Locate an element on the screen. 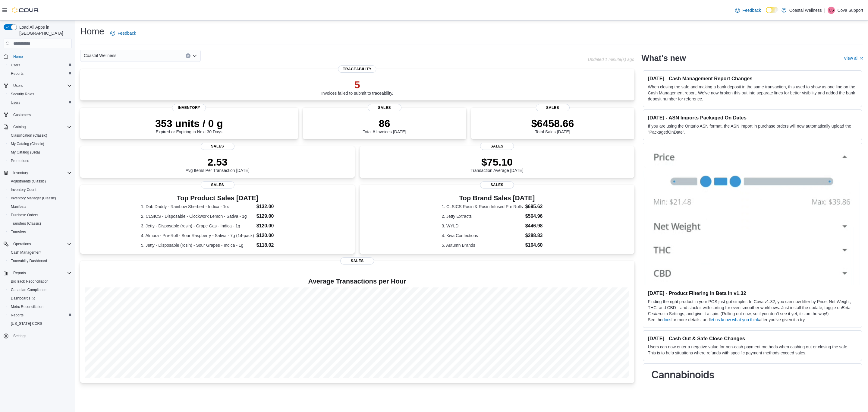  img: Cova is located at coordinates (26, 10).